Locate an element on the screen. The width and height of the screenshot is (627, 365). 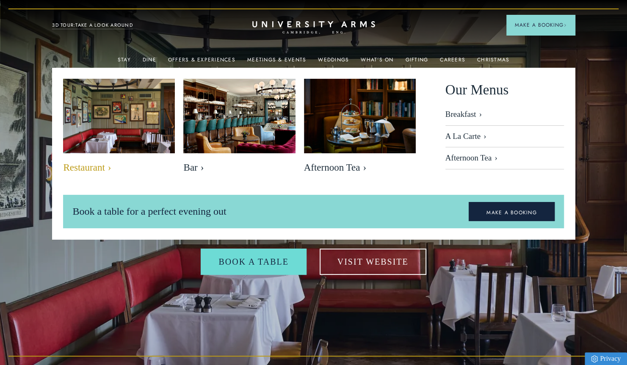
a: A La Carte is located at coordinates (505, 137).